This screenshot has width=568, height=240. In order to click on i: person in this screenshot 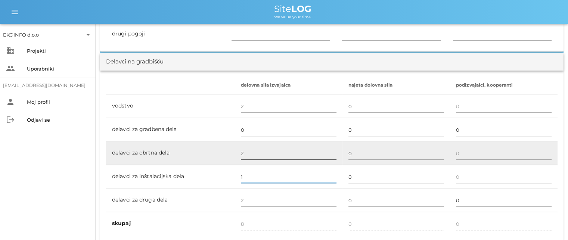, I will do `click(10, 102)`.